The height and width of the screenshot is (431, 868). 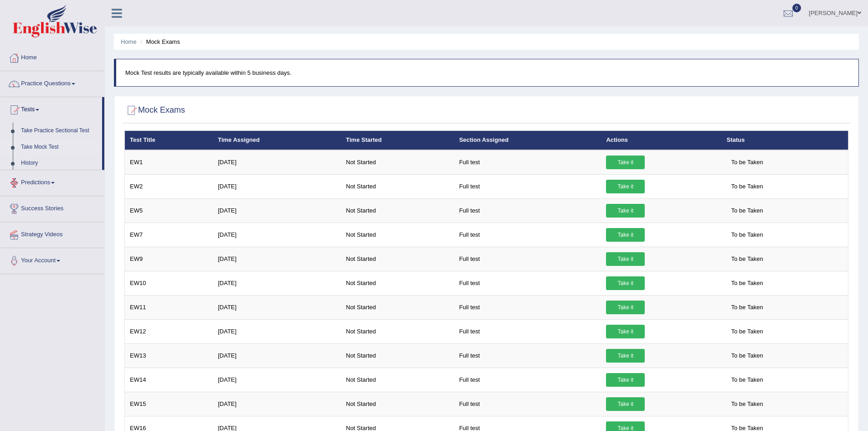 I want to click on td: EW10, so click(x=169, y=283).